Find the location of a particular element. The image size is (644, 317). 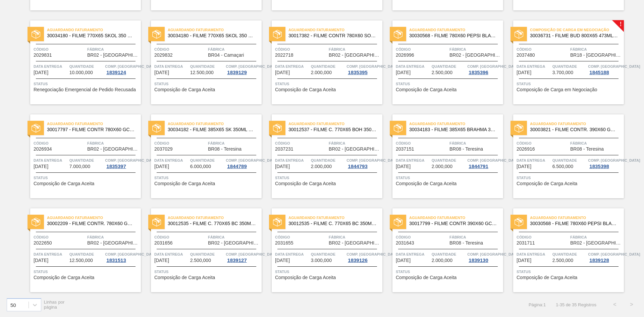

span: 2029832 is located at coordinates (163, 55).